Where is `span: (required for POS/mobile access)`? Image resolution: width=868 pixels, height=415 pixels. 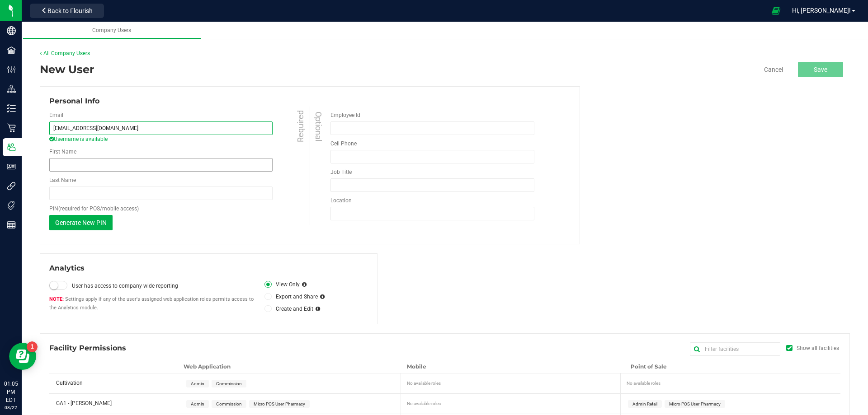
span: (required for POS/mobile access) is located at coordinates (99, 208).